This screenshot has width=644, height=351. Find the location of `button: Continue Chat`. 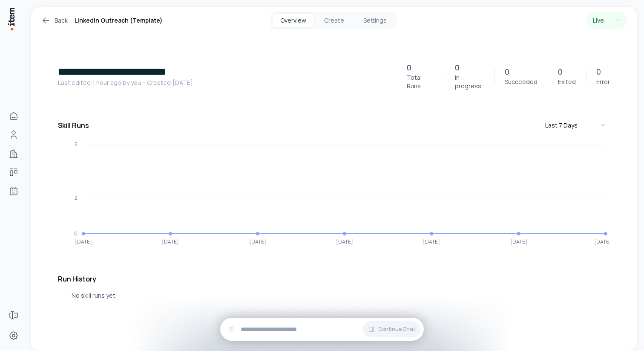

button: Continue Chat is located at coordinates (392, 329).